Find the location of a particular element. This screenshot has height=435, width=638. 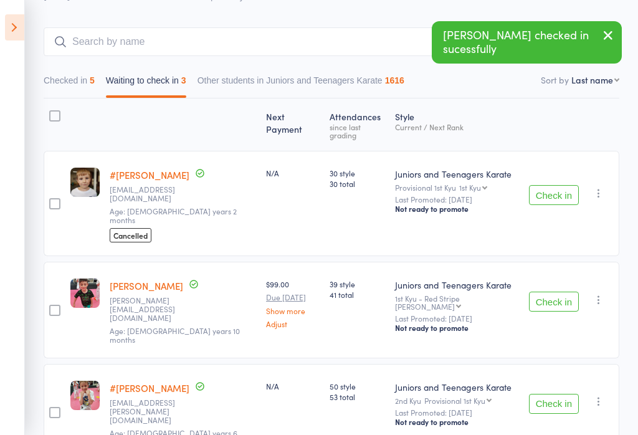

span: 53 total is located at coordinates (357, 396).